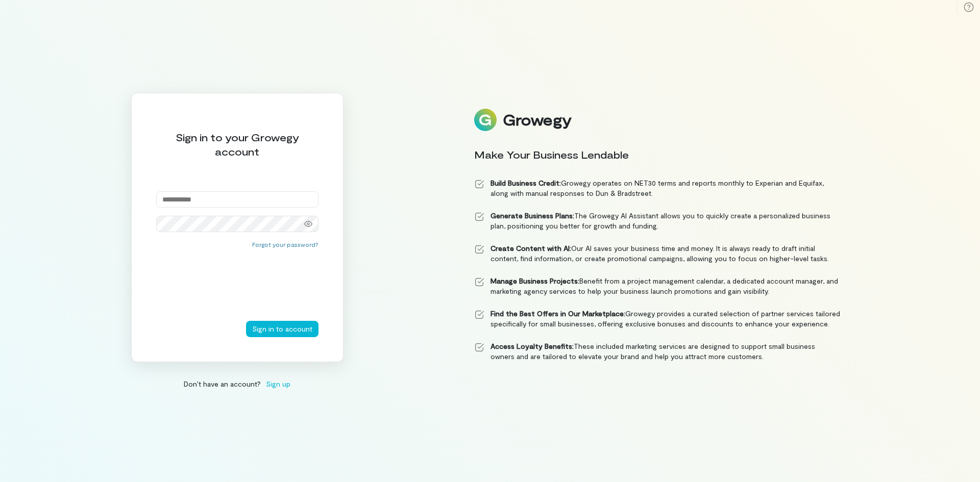  Describe the element at coordinates (537, 120) in the screenshot. I see `div: Growegy` at that location.